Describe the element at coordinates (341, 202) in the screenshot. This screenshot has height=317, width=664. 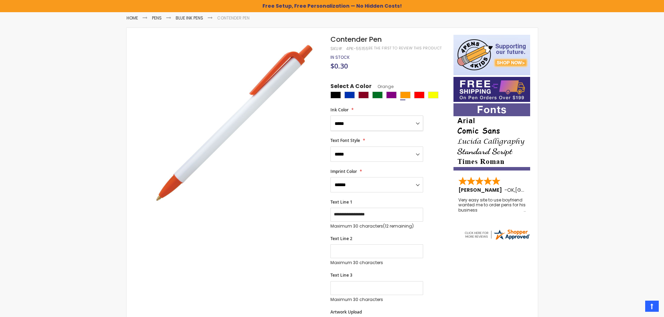
I see `span: Text Line 1` at that location.